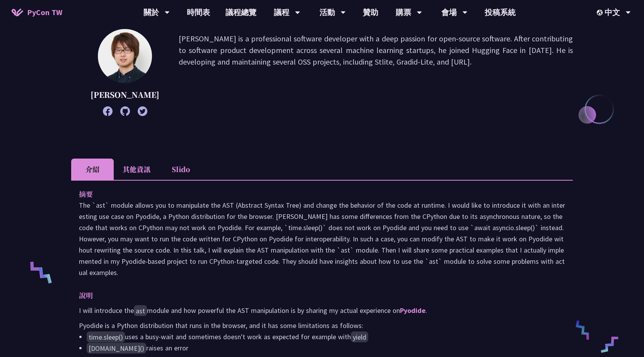 This screenshot has width=644, height=357. I want to click on li: uses a busy-wait and sometimes doesn't work as expected for example with, so click(326, 337).